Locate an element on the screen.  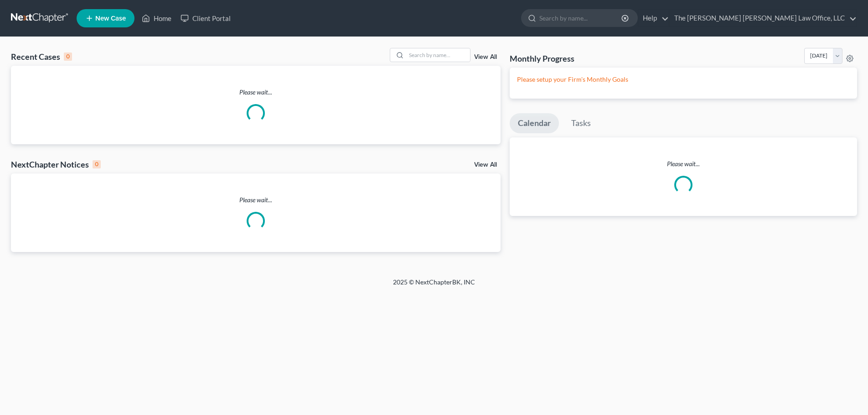
a: Home is located at coordinates (157, 18).